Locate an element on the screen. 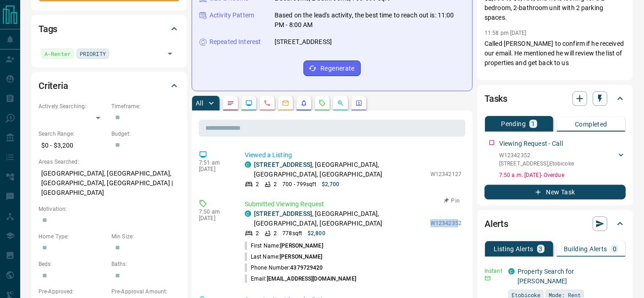 Image resolution: width=644 pixels, height=298 pixels. p: 0 is located at coordinates (614, 248).